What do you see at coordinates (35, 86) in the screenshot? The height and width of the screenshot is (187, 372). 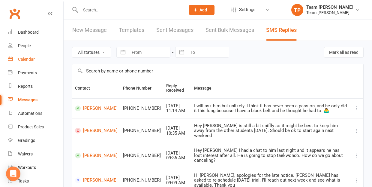 I see `a: Reports` at bounding box center [35, 86].